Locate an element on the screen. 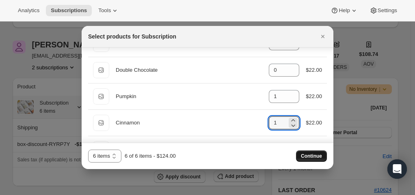  span: Analytics is located at coordinates (28, 11).